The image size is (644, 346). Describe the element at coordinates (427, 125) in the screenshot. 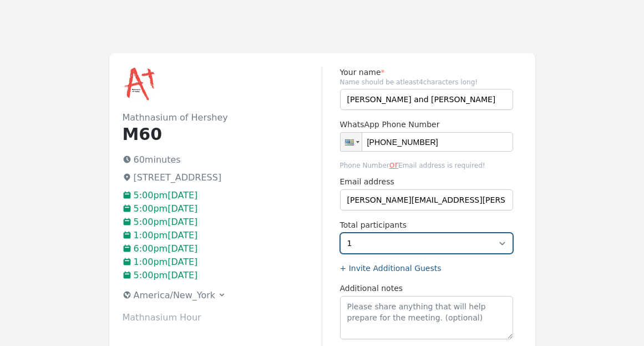

I see `label: WhatsApp Phone Number` at that location.